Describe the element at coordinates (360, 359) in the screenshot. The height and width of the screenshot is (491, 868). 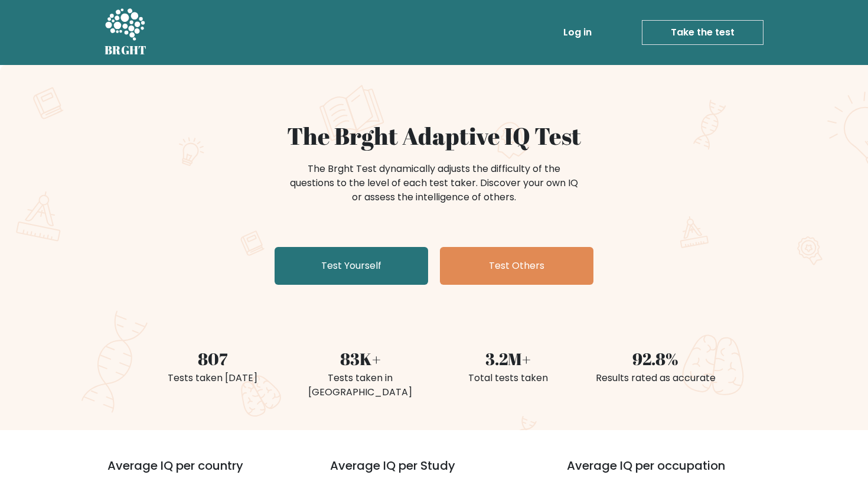
I see `div: 83K+` at that location.